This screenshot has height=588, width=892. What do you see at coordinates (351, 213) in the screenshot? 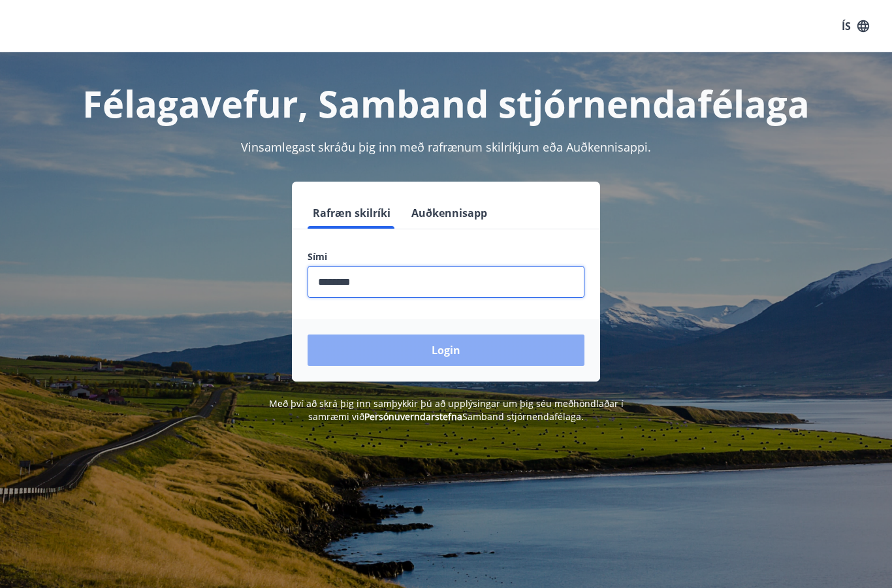
I see `button: Rafræn skilríki` at bounding box center [351, 213].